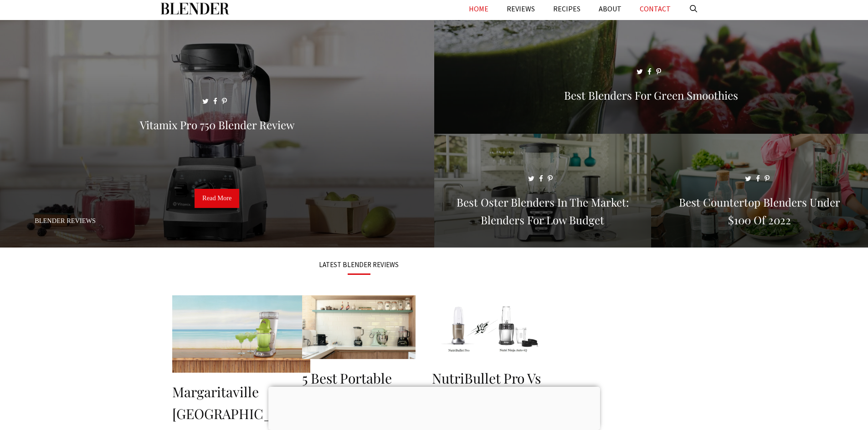  What do you see at coordinates (359, 265) in the screenshot?
I see `h3: LATEST BLENDER REVIEWS` at bounding box center [359, 265].